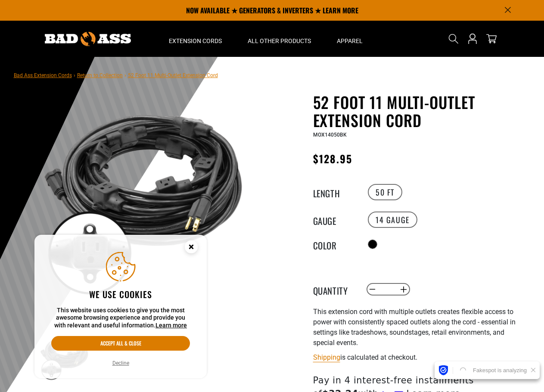 The image size is (544, 392). What do you see at coordinates (120, 343) in the screenshot?
I see `button: Accept all & close` at bounding box center [120, 343].